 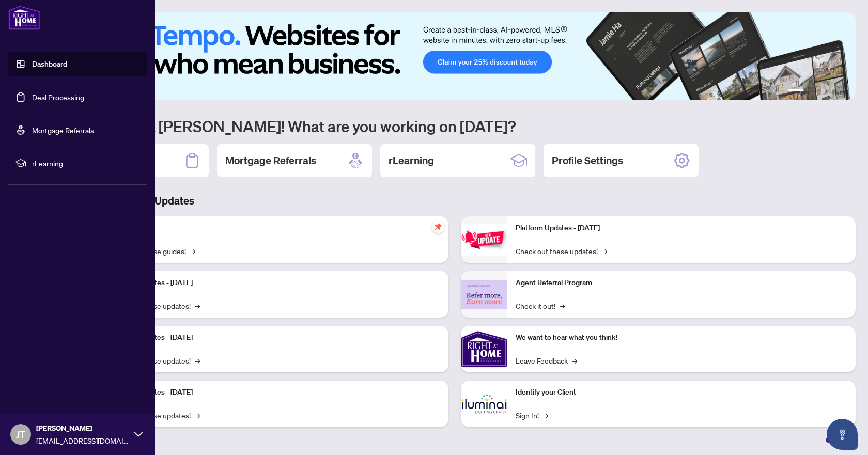 I want to click on a: Mortgage Referrals, so click(x=63, y=130).